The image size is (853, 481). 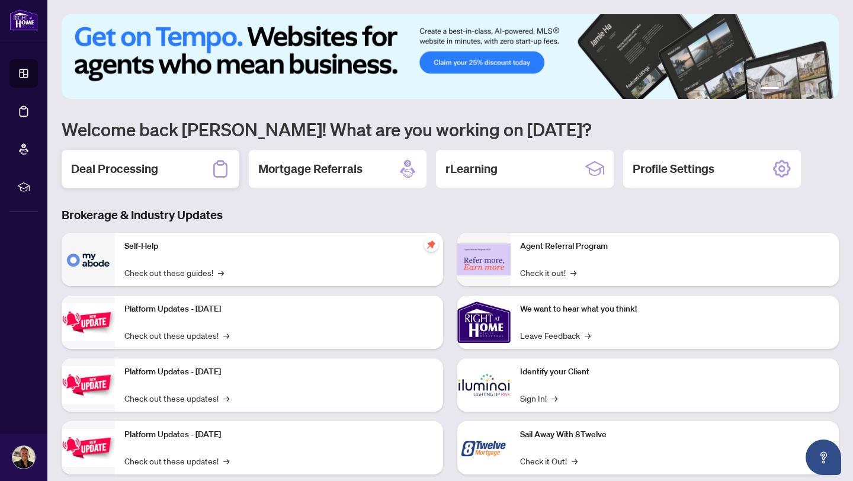 I want to click on img: Identify your Client, so click(x=484, y=385).